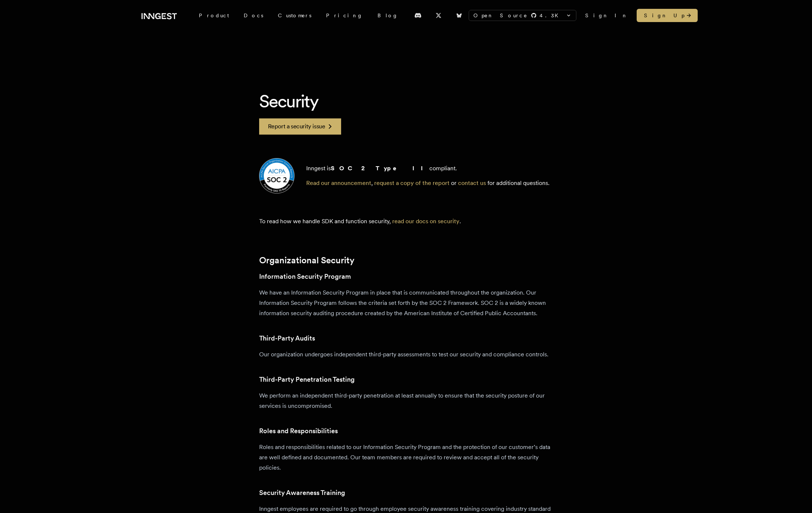  Describe the element at coordinates (406, 354) in the screenshot. I see `p: Our organization undergoes independent third-party assessments to test our security and complianc...` at that location.